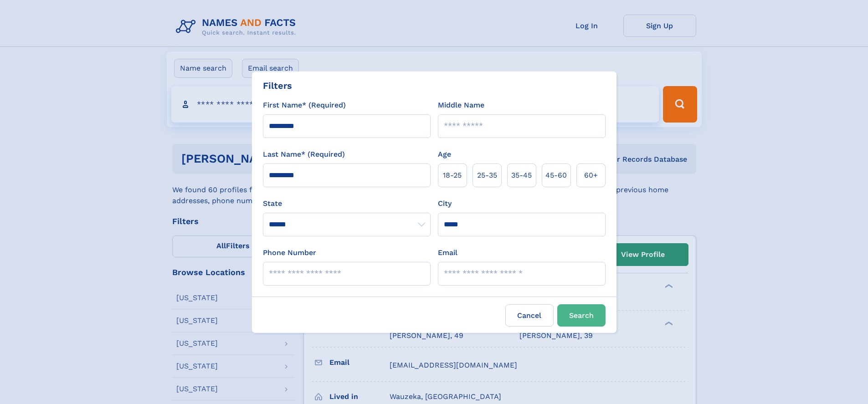 The width and height of the screenshot is (868, 404). What do you see at coordinates (447, 253) in the screenshot?
I see `label: Email` at bounding box center [447, 253].